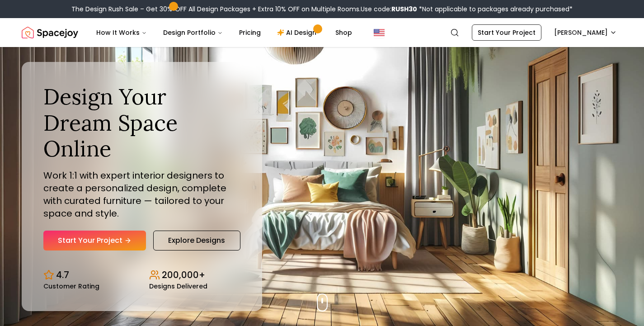  I want to click on span: *Not applicable to packages already purchased*, so click(495, 9).